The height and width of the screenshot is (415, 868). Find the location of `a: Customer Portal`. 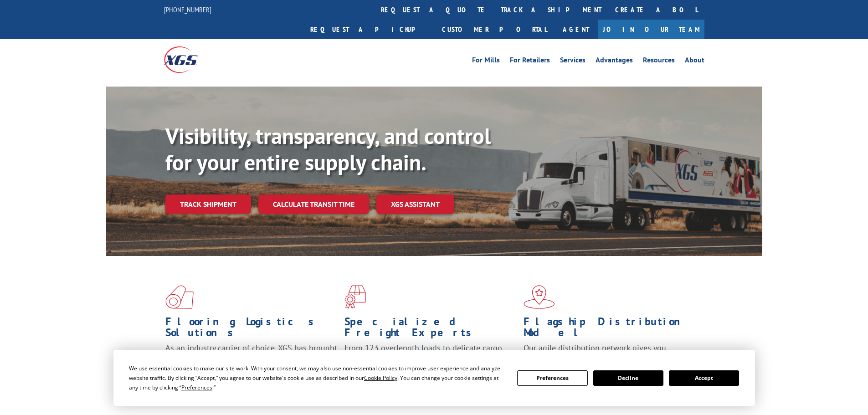

a: Customer Portal is located at coordinates (494, 29).